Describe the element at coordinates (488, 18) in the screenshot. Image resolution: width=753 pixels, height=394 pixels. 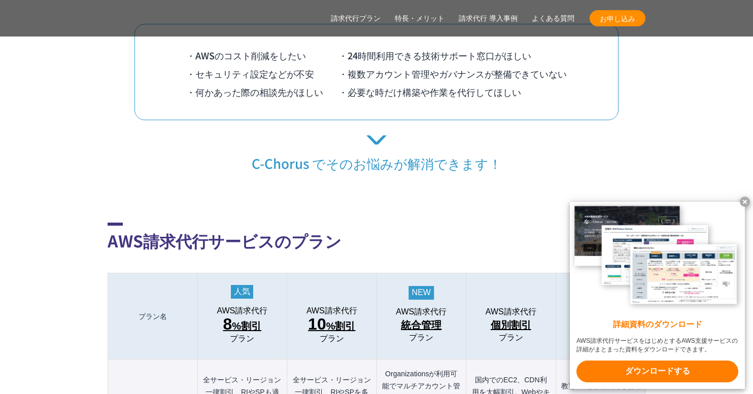
I see `a: 請求代行 導入事例` at that location.